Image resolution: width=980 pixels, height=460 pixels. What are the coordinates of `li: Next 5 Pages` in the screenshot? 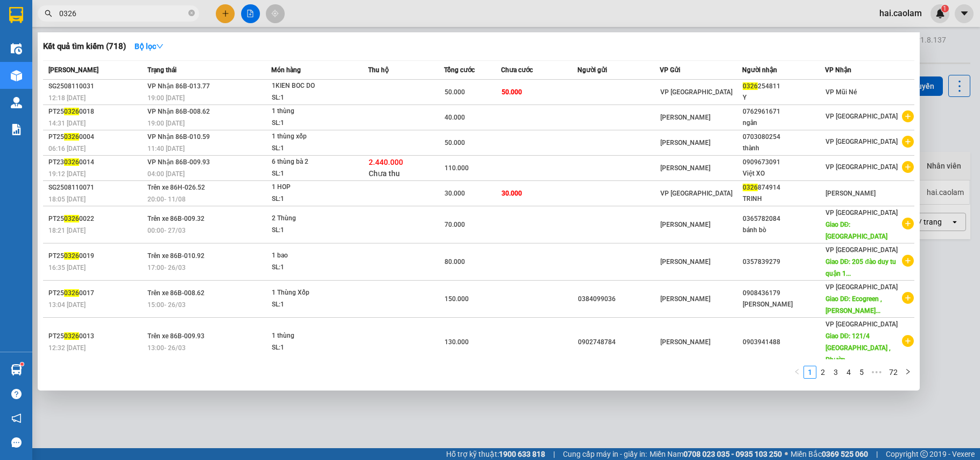 It's located at (877, 372).